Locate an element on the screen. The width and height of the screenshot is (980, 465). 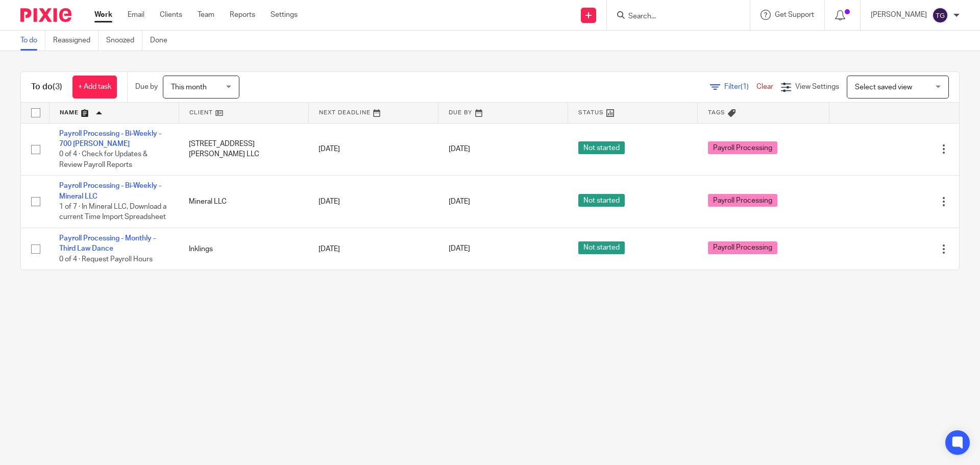
a: Clients is located at coordinates (171, 15).